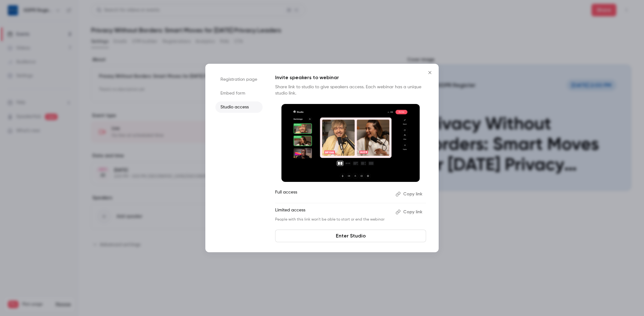 The height and width of the screenshot is (316, 644). I want to click on li: Registration page, so click(239, 80).